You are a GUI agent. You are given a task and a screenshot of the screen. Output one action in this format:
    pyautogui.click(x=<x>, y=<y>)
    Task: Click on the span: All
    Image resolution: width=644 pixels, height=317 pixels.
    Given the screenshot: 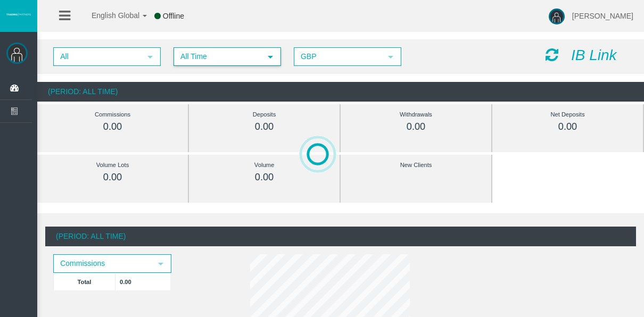 What is the action you would take?
    pyautogui.click(x=97, y=57)
    